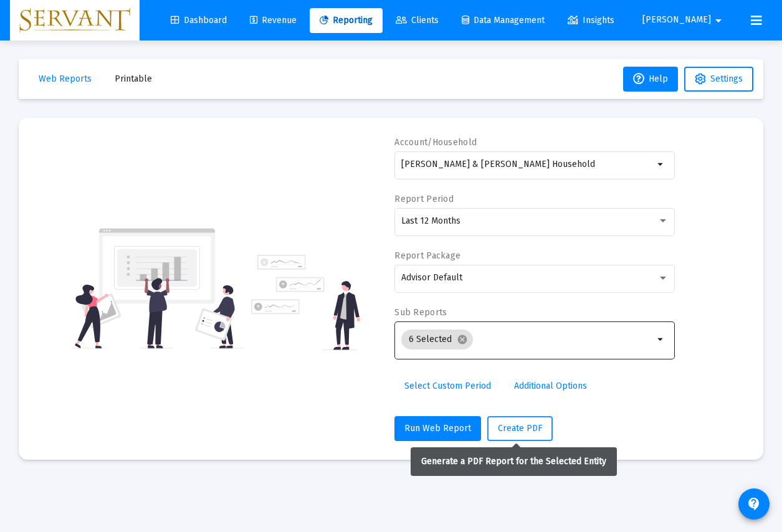 This screenshot has width=782, height=532. What do you see at coordinates (346, 20) in the screenshot?
I see `span: Reporting` at bounding box center [346, 20].